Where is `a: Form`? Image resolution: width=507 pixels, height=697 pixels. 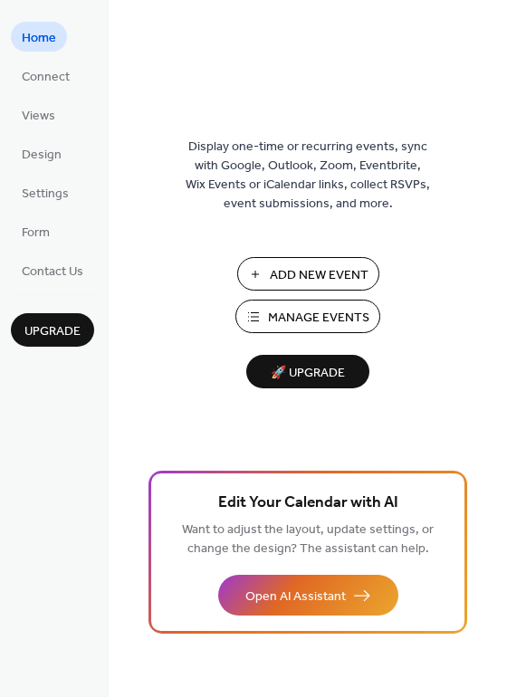 a: Form is located at coordinates (35, 231).